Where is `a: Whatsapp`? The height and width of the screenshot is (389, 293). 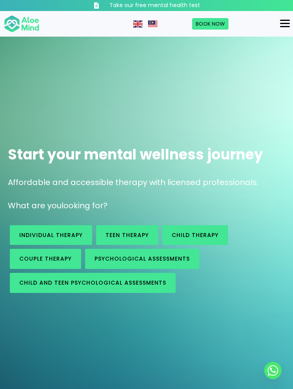 a: Whatsapp is located at coordinates (273, 370).